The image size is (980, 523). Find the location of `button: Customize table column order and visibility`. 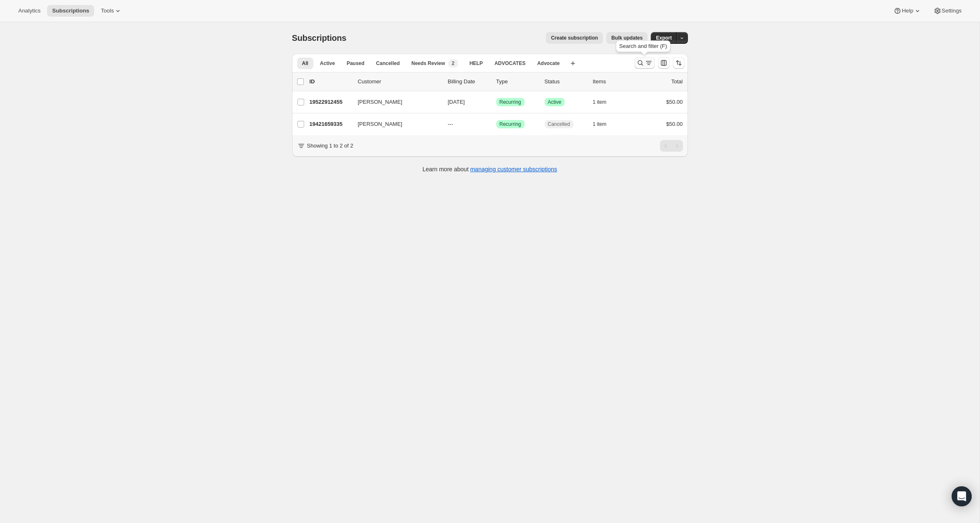

button: Customize table column order and visibility is located at coordinates (664, 63).